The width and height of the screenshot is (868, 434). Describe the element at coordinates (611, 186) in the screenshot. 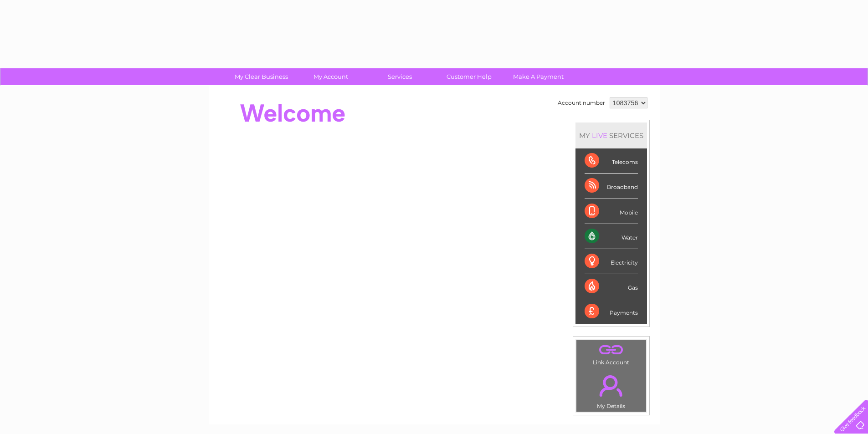

I see `div: Broadband` at that location.